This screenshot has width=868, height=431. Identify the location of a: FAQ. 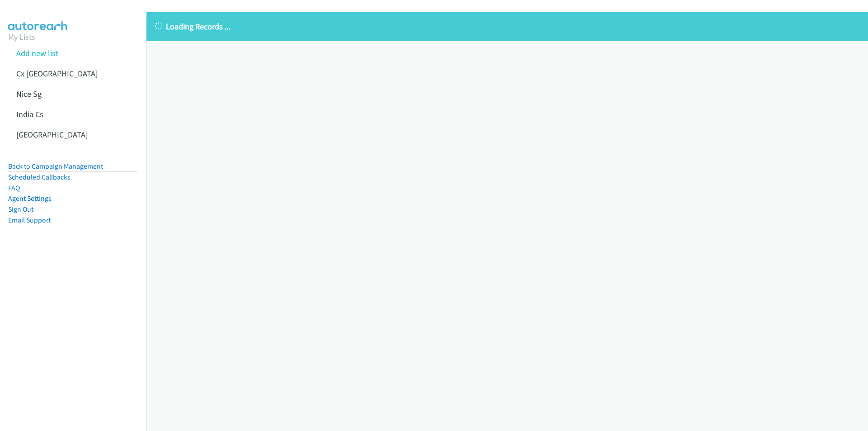
(14, 188).